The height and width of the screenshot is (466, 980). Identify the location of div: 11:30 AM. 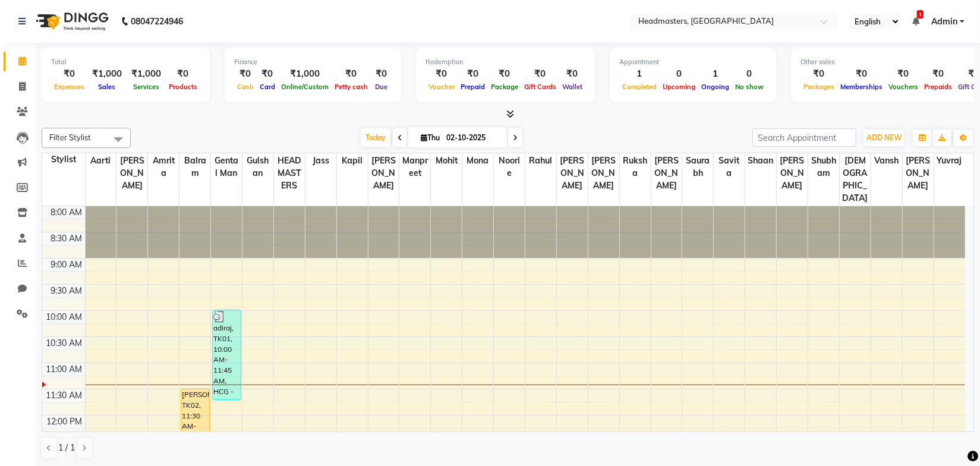
(64, 396).